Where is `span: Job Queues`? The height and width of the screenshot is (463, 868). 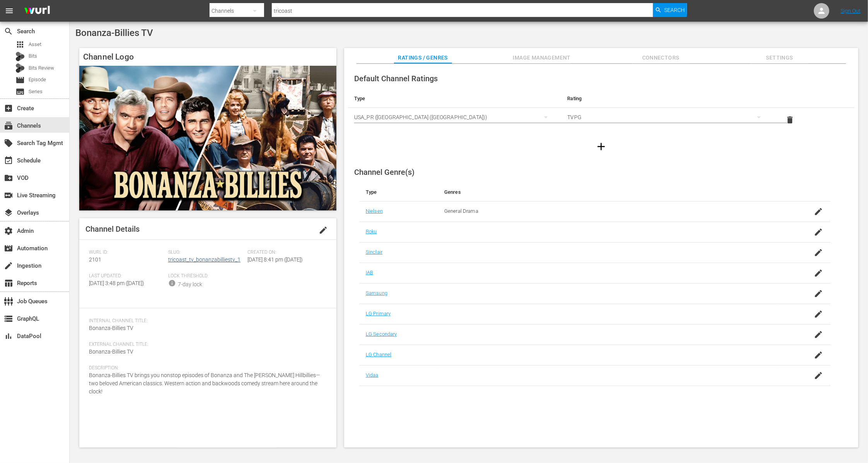 span: Job Queues is located at coordinates (9, 302).